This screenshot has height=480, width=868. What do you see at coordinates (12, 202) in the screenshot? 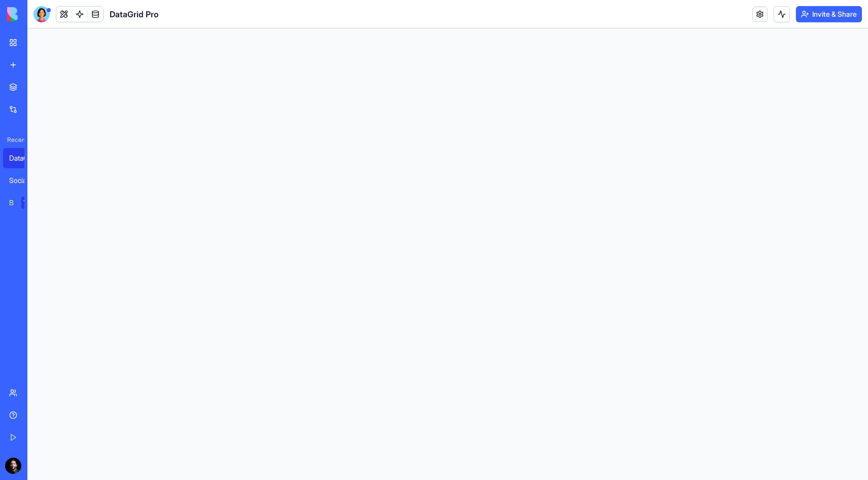
I see `div: Blog Generation Pro` at bounding box center [12, 202].